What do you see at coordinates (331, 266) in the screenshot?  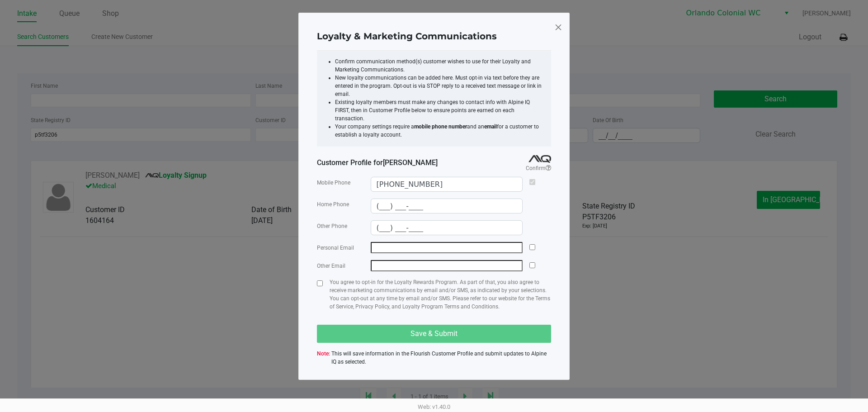 I see `span: Other Email` at bounding box center [331, 266].